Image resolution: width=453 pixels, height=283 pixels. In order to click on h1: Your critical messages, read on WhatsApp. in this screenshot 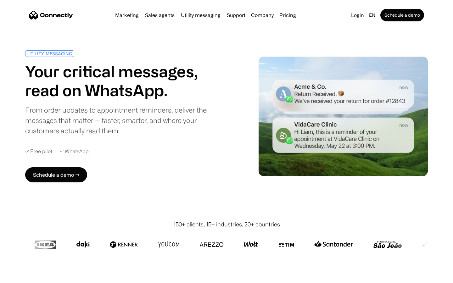, I will do `click(125, 81)`.